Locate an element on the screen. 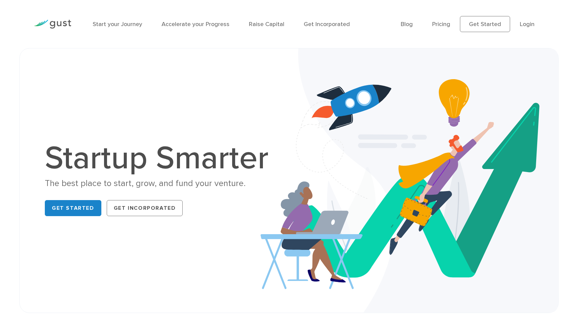 This screenshot has height=316, width=578. div: The best place to start, grow, and fund your venture. is located at coordinates (160, 184).